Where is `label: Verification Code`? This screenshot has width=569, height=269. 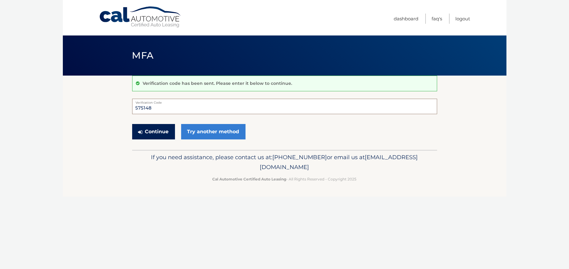 label: Verification Code is located at coordinates (285, 101).